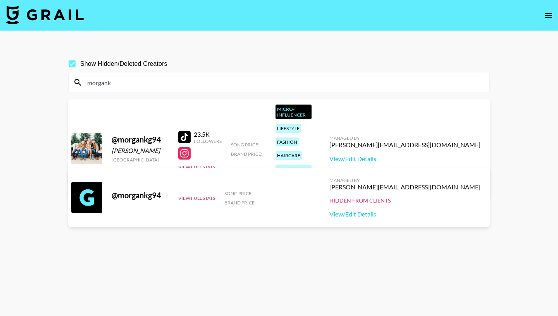 Image resolution: width=558 pixels, height=316 pixels. What do you see at coordinates (405, 201) in the screenshot?
I see `div: Hidden from Clients` at bounding box center [405, 201].